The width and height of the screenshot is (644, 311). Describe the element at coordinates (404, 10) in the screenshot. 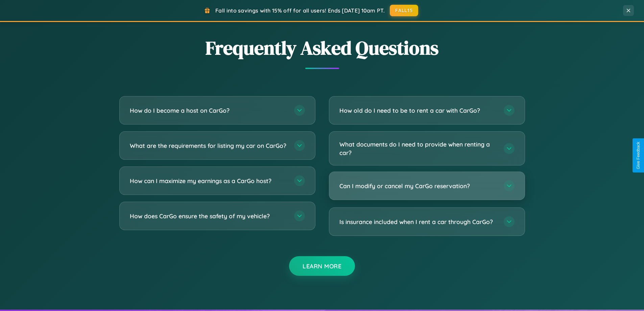

I see `button: FALL15` at that location.